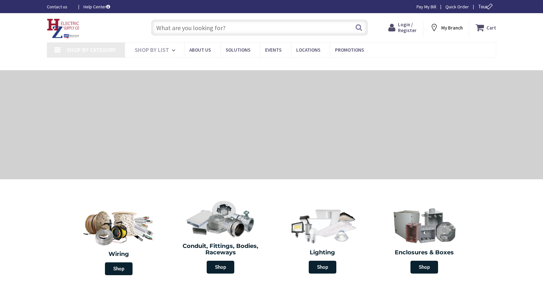 The image size is (543, 288). What do you see at coordinates (273, 50) in the screenshot?
I see `span: Events` at bounding box center [273, 50].